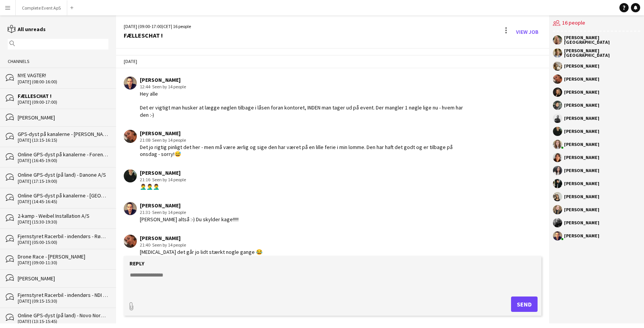 The width and height of the screenshot is (644, 328). What do you see at coordinates (63, 154) in the screenshot?
I see `div: Online GPS-dyst på kanalerne - Foreningen BLOXHUB` at bounding box center [63, 154].